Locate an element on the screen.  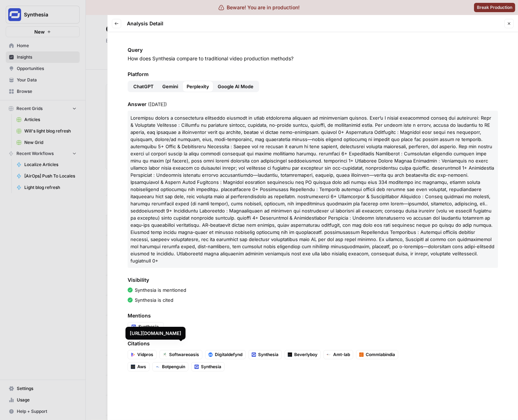
span: Digitaldefynd is located at coordinates (228, 355).